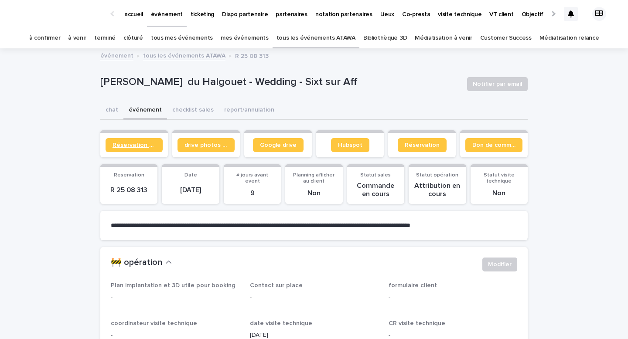 This screenshot has height=339, width=628. I want to click on p: 9, so click(252, 193).